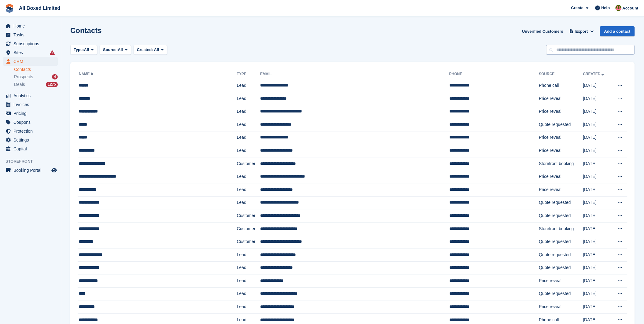 This screenshot has width=644, height=324. Describe the element at coordinates (87, 74) in the screenshot. I see `a: Name` at that location.